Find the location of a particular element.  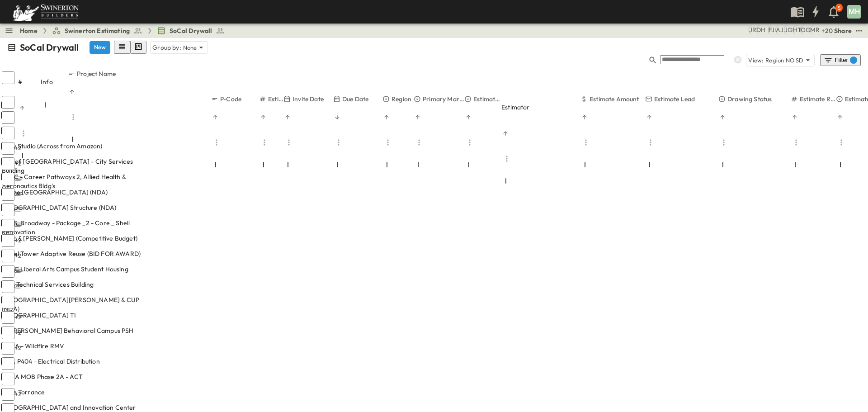

div: Filter is located at coordinates (840, 60).